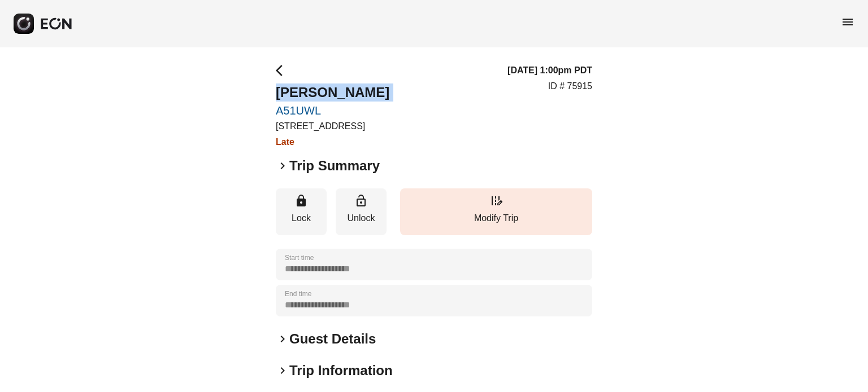 The image size is (868, 392). I want to click on button: Unlock, so click(361, 211).